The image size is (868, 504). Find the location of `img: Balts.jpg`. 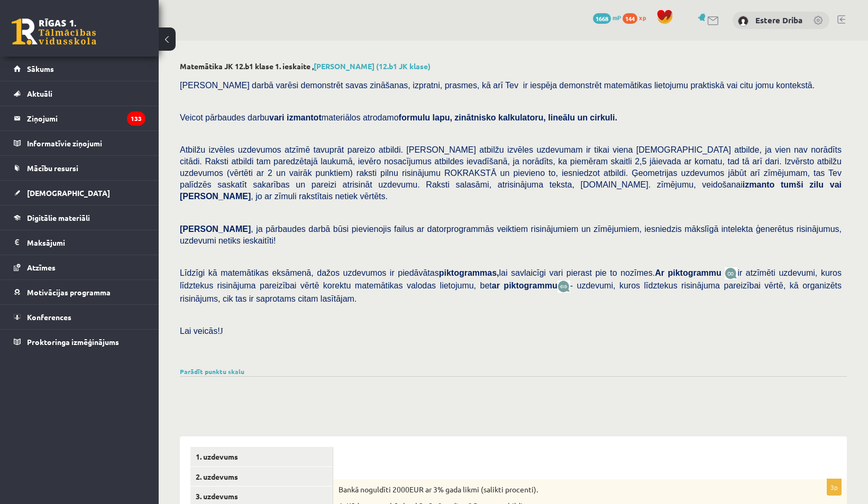

img: Balts.jpg is located at coordinates (351, 464).